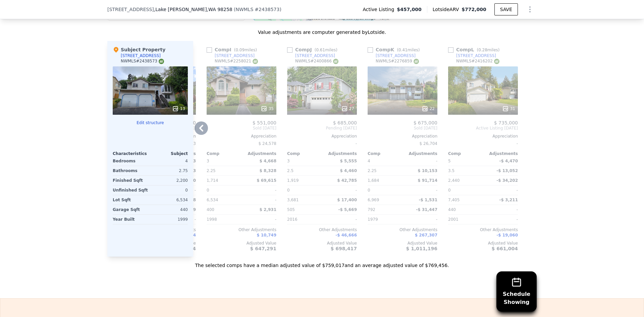 This screenshot has width=644, height=317. I want to click on span: 0.61, so click(320, 50).